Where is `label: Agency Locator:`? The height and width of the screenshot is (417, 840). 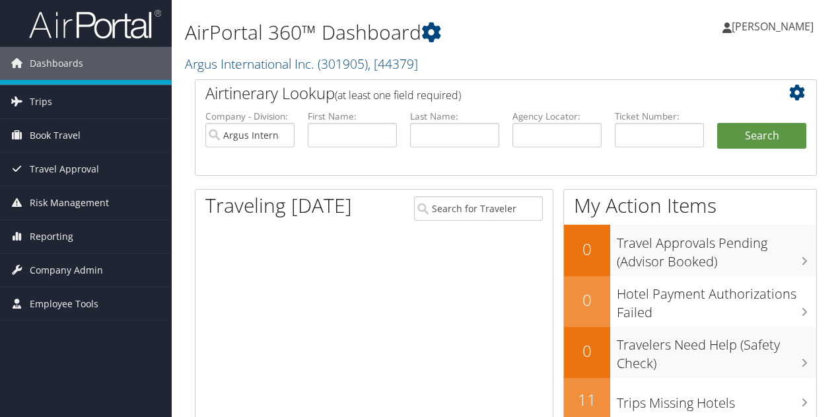 label: Agency Locator: is located at coordinates (557, 116).